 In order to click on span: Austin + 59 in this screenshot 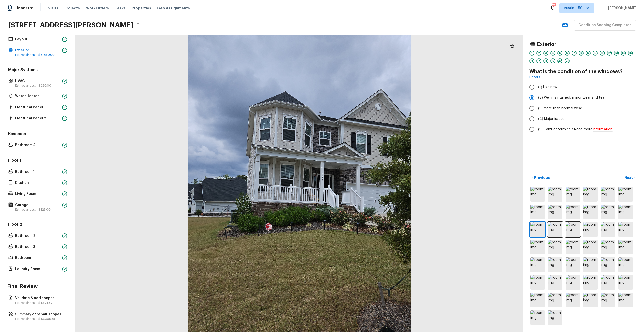, I will do `click(573, 8)`.